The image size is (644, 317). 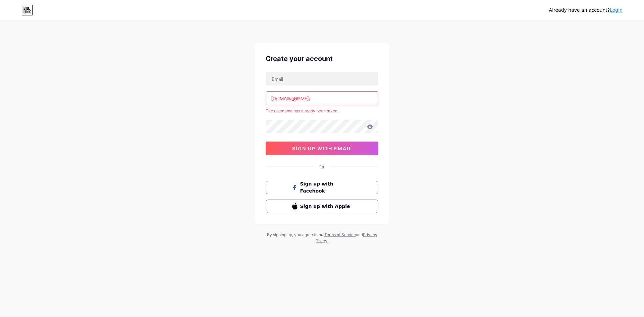 I want to click on span: sign up with email, so click(x=322, y=149).